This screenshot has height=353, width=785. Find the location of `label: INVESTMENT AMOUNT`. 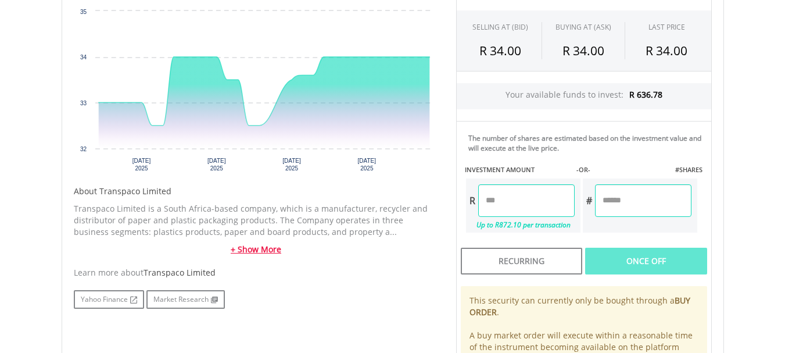

label: INVESTMENT AMOUNT is located at coordinates (499, 170).